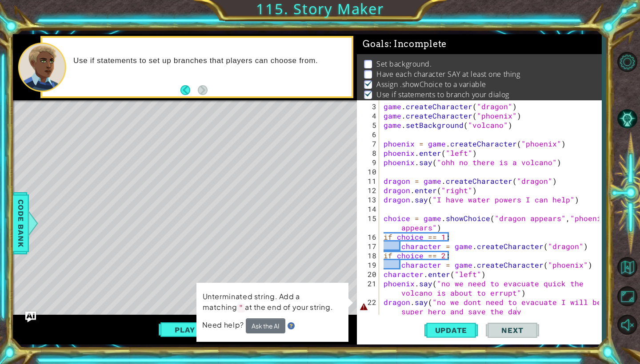 This screenshot has height=364, width=640. I want to click on p: Unterminated string. Add a matching at the end of your string., so click(273, 302).